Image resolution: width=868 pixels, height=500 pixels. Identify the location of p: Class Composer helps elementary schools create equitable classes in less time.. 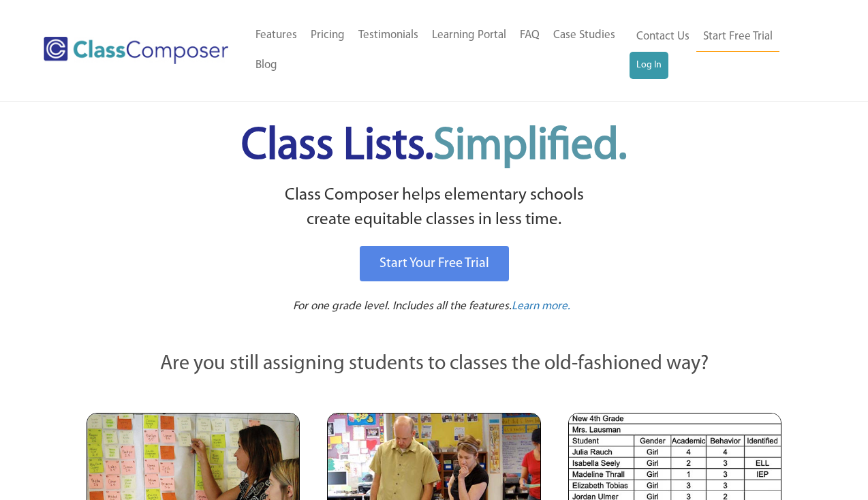
(434, 207).